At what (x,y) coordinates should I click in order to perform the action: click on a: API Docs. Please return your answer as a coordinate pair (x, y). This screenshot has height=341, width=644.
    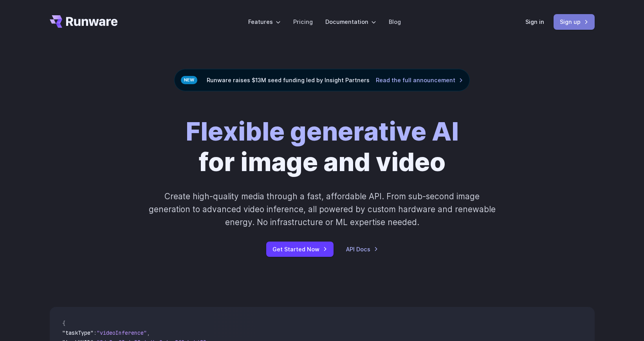
    Looking at the image, I should click on (362, 249).